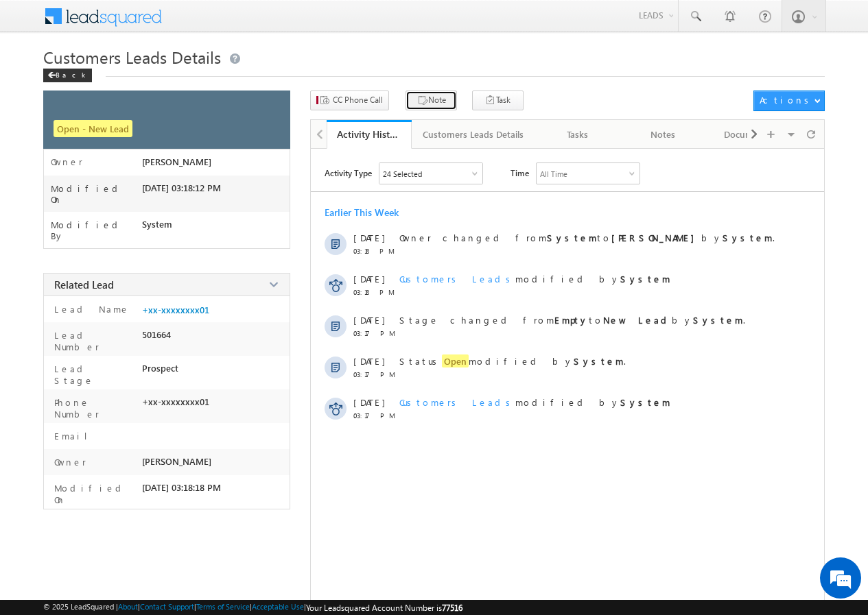  What do you see at coordinates (74, 436) in the screenshot?
I see `label: Email` at bounding box center [74, 436].